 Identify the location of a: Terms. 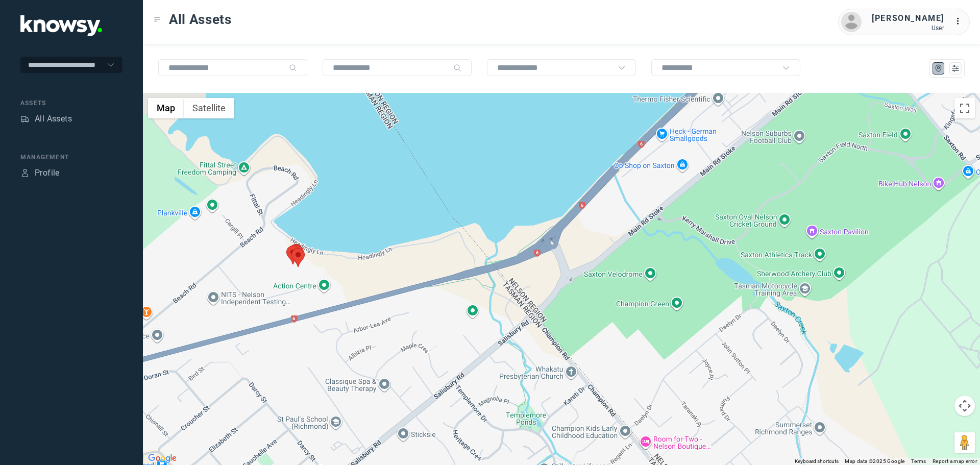
(918, 461).